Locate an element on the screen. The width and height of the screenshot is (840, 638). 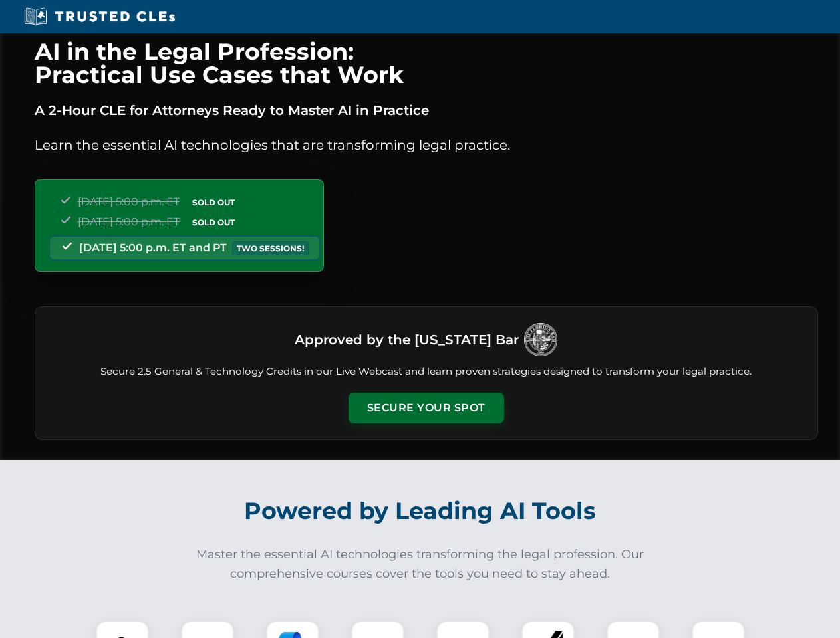
p: Secure 2.5 General & Technology Credits in our Live Webcast and learn proven strategies designed ... is located at coordinates (426, 372).